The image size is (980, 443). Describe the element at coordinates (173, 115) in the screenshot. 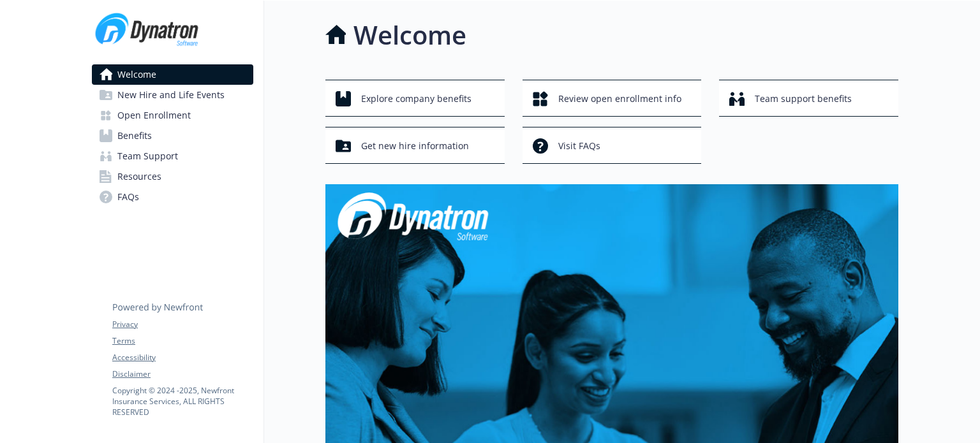

I see `a: Open Enrollment` at that location.